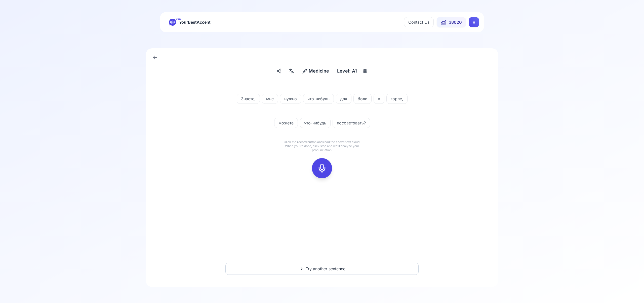 The width and height of the screenshot is (644, 303). I want to click on button: нужно, so click(290, 99).